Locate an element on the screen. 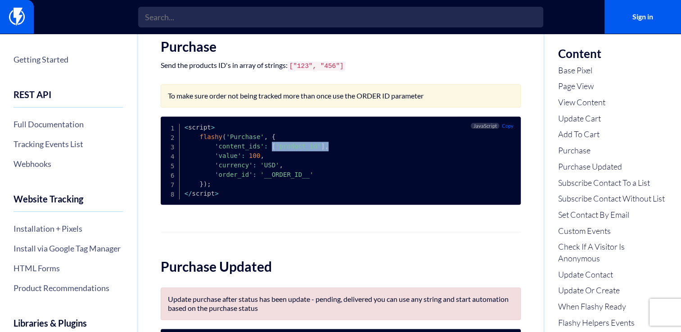 The image size is (681, 332). span: 'content_ids' is located at coordinates (239, 146).